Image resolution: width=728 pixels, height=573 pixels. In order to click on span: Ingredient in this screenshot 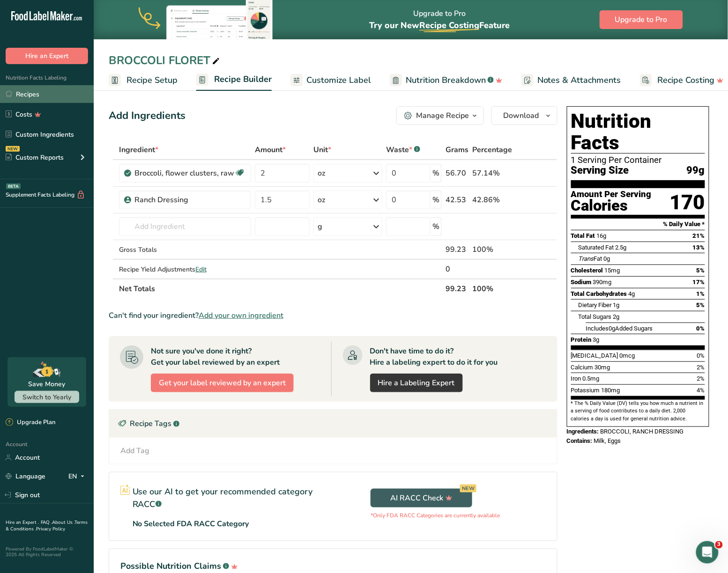, I will do `click(138, 150)`.